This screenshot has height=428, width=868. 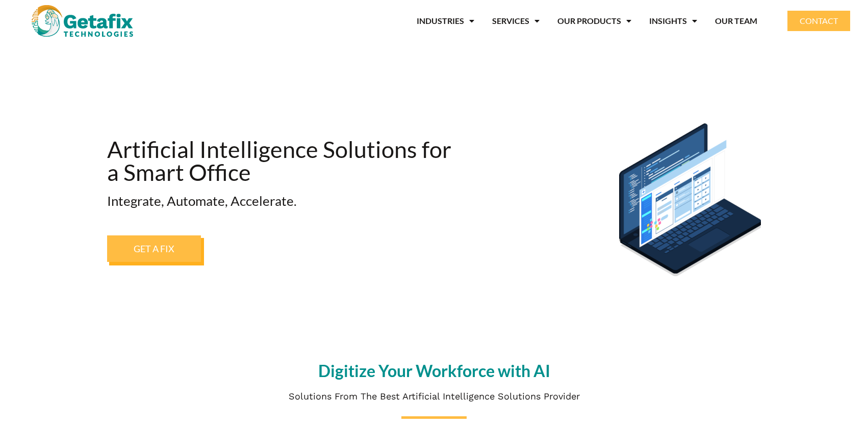 I want to click on a: GET A FIX, so click(x=154, y=249).